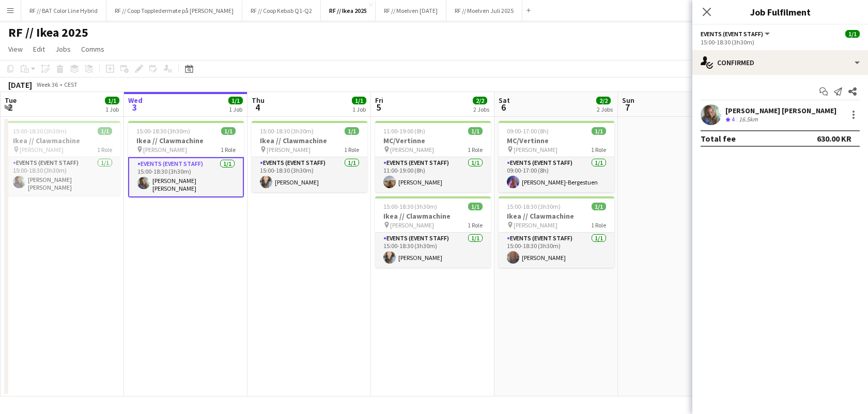  Describe the element at coordinates (731, 34) in the screenshot. I see `span: Events (Event Staff)` at that location.